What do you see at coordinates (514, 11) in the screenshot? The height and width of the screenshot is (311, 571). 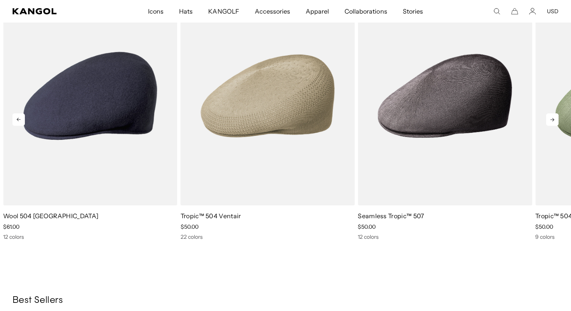 I see `button: Cart` at bounding box center [514, 11].